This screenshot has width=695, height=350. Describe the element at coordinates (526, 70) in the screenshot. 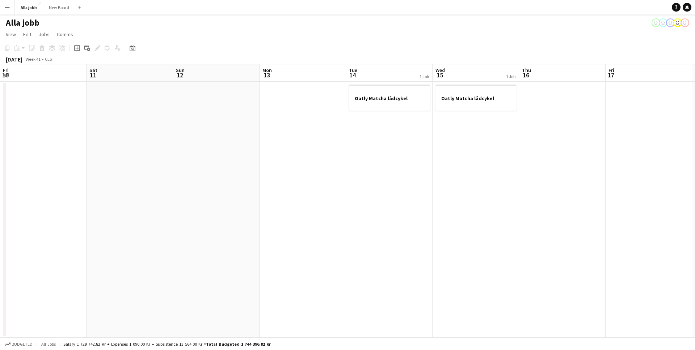

I see `span: Thu` at that location.